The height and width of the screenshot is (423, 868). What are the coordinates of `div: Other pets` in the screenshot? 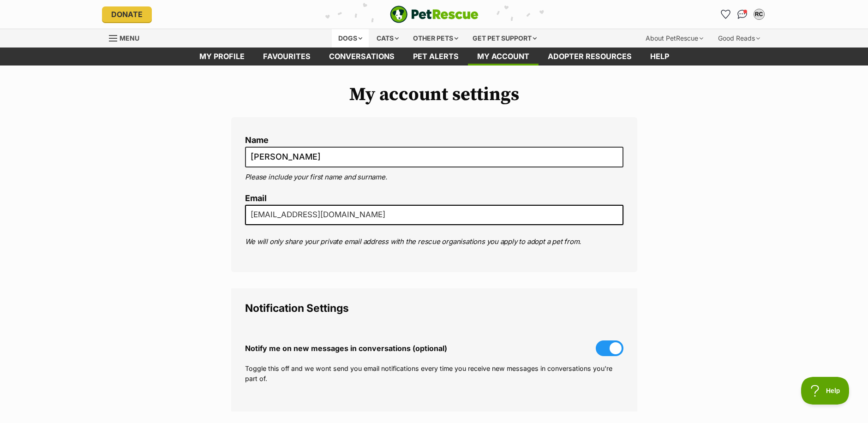 It's located at (435, 39).